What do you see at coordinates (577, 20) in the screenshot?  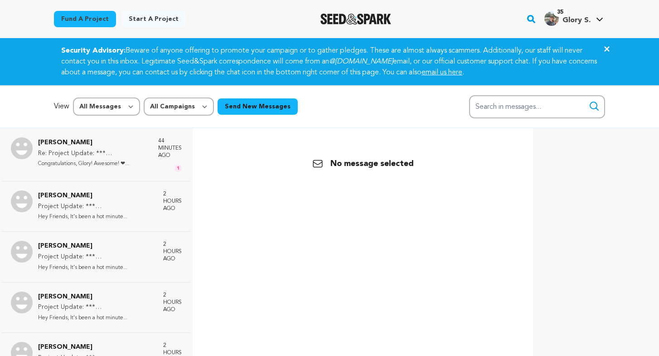 I see `span: Glory S.` at bounding box center [577, 20].